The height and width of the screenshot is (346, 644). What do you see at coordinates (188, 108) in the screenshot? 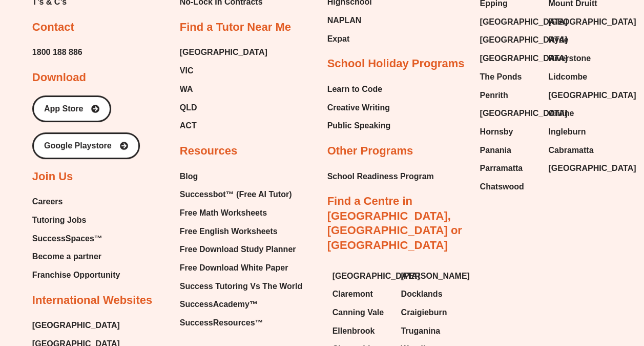
I see `span: QLD` at bounding box center [188, 108].